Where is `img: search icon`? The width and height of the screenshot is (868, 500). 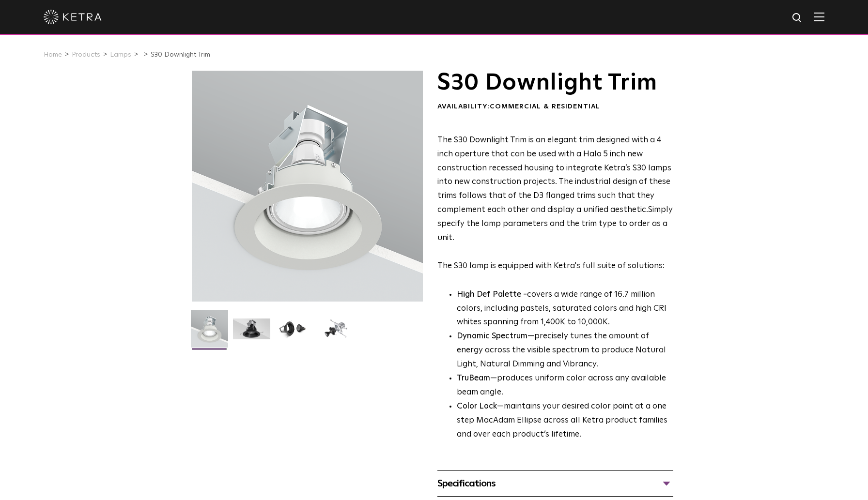 img: search icon is located at coordinates (797, 18).